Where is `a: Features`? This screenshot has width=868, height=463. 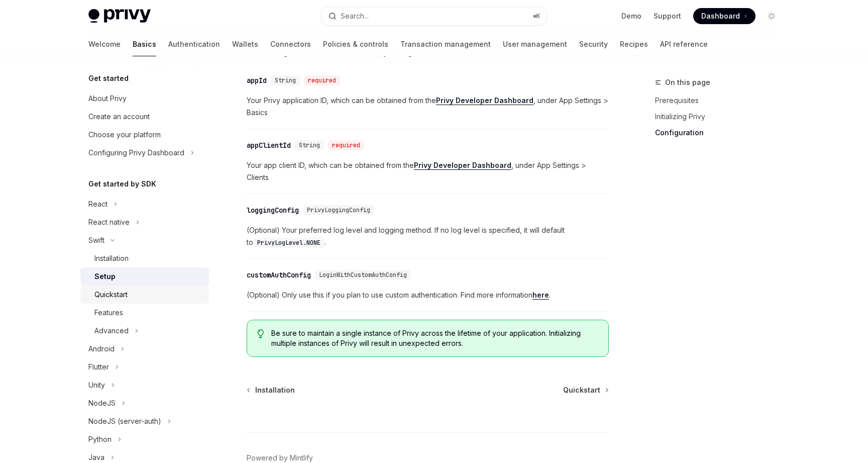
a: Features is located at coordinates (145, 312).